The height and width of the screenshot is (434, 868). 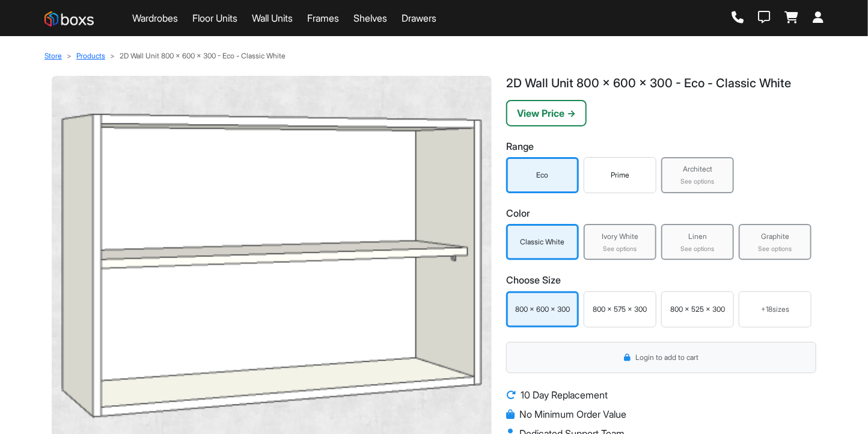 What do you see at coordinates (323, 18) in the screenshot?
I see `a: Frames` at bounding box center [323, 18].